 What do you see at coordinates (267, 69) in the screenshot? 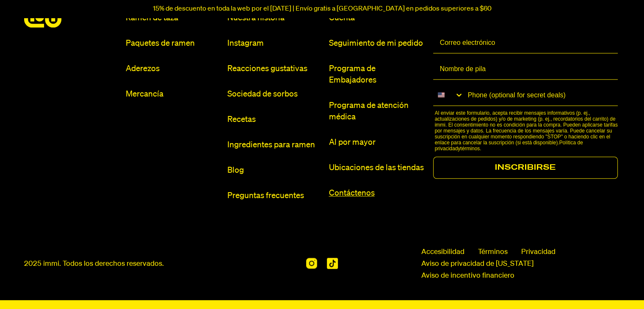
I see `font: Reacciones gustativas` at bounding box center [267, 69].